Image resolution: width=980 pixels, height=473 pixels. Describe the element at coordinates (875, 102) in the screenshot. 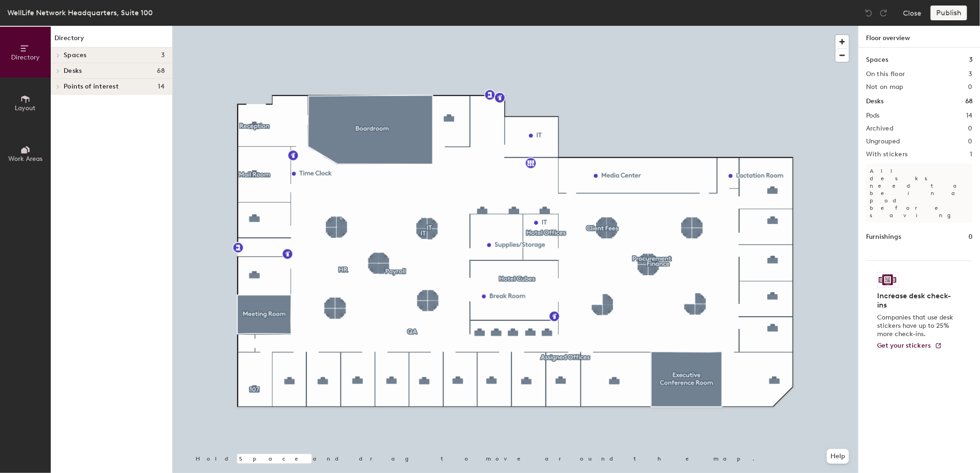

I see `h1: Desks` at that location.